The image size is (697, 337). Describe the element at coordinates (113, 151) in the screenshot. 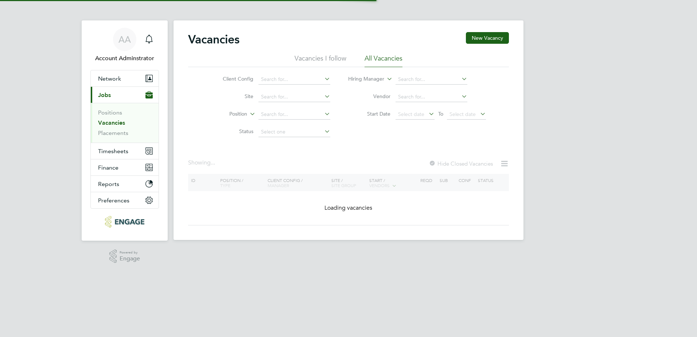

I see `span: Timesheets` at that location.